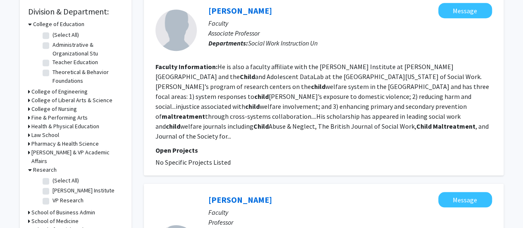  I want to click on p: Associate Professor, so click(350, 33).